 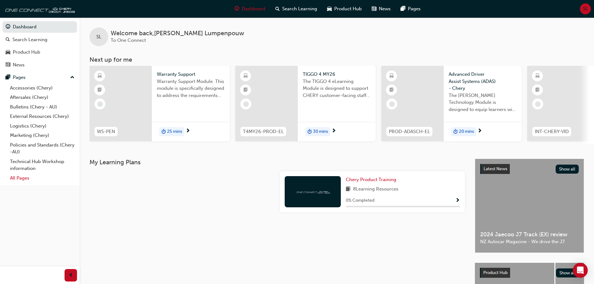 I want to click on button: Pages, so click(x=40, y=77).